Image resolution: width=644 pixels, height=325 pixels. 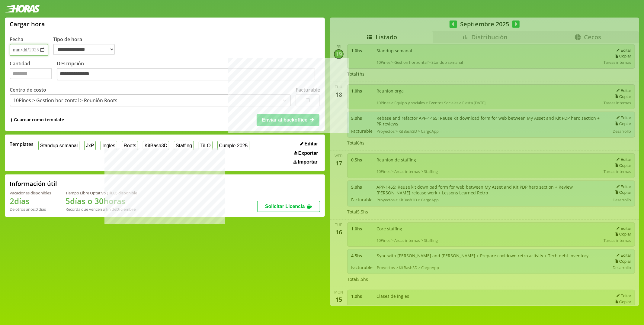 What do you see at coordinates (308, 90) in the screenshot?
I see `label: Facturable` at bounding box center [308, 90].